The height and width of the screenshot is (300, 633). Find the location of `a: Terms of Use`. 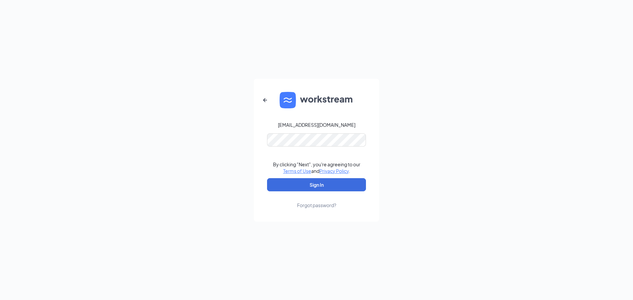

a: Terms of Use is located at coordinates (297, 171).